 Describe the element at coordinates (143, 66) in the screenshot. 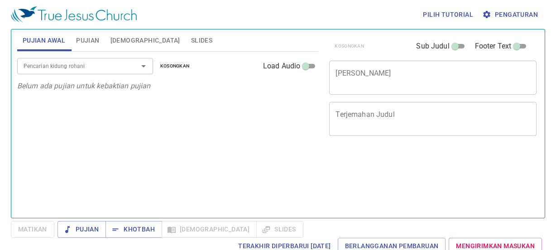

I see `button: Open` at that location.